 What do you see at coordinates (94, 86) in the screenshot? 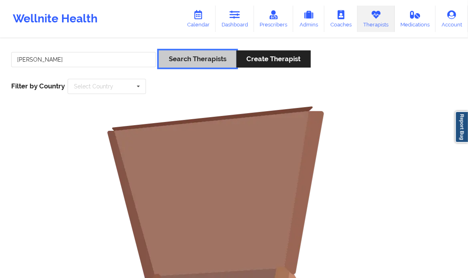
I see `div: Select Country` at bounding box center [94, 86].